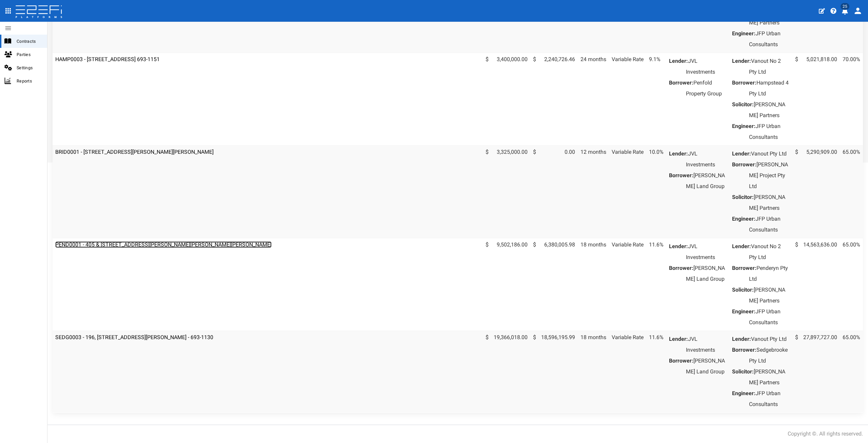 The image size is (868, 443). Describe the element at coordinates (29, 41) in the screenshot. I see `span: Contracts` at that location.